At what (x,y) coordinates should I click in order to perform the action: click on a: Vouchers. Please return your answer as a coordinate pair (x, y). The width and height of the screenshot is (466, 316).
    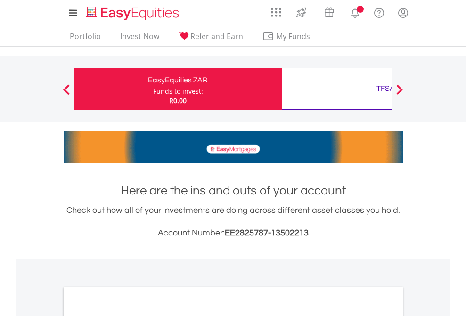
    Looking at the image, I should click on (329, 11).